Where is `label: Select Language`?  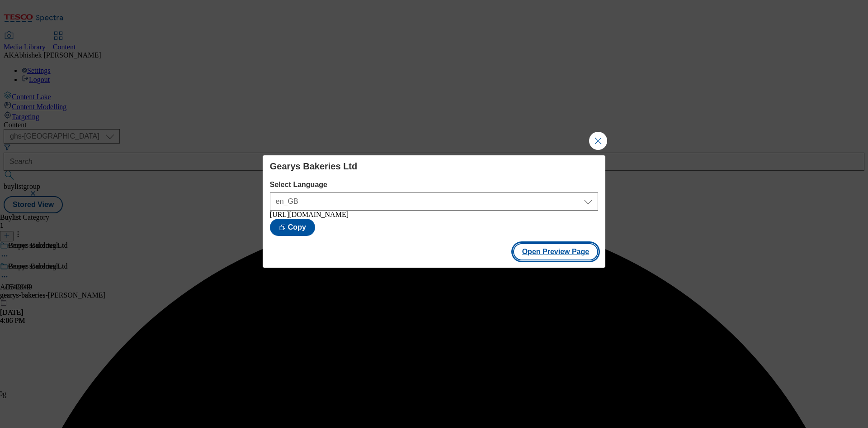
label: Select Language is located at coordinates (434, 184).